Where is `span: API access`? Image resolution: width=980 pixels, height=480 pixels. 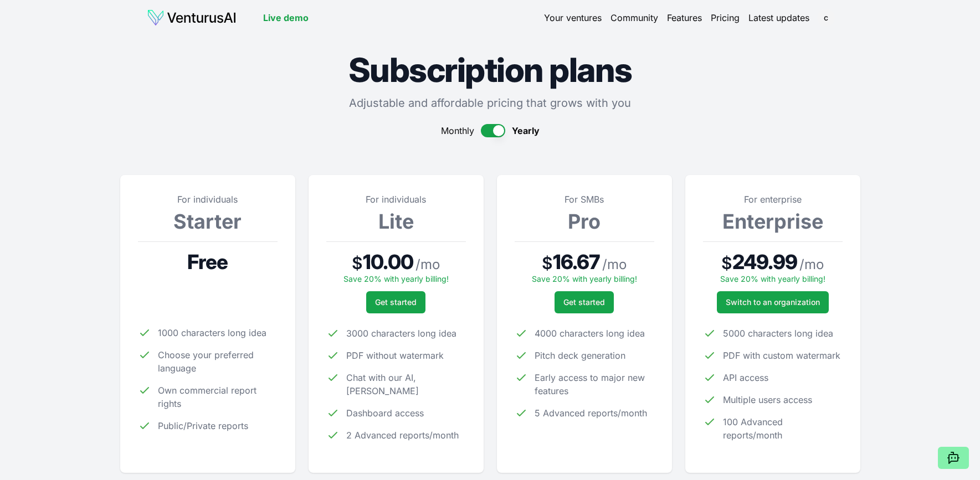
span: API access is located at coordinates (746, 378).